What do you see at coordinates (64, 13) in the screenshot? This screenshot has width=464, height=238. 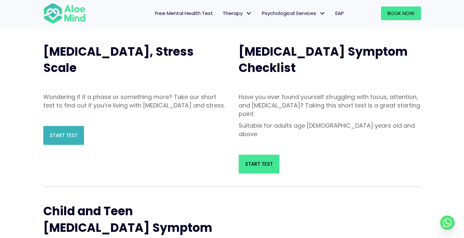 I see `img: Aloe mind Logo` at bounding box center [64, 13].